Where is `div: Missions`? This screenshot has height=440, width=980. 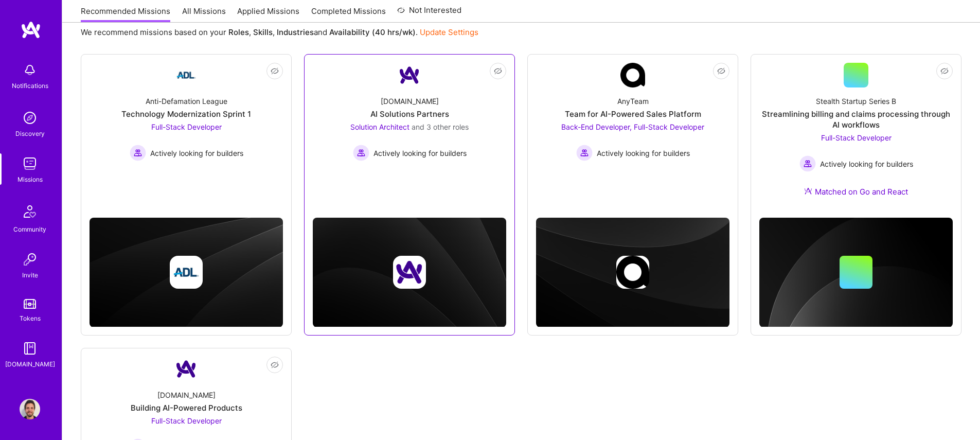
div: Missions is located at coordinates (30, 179).